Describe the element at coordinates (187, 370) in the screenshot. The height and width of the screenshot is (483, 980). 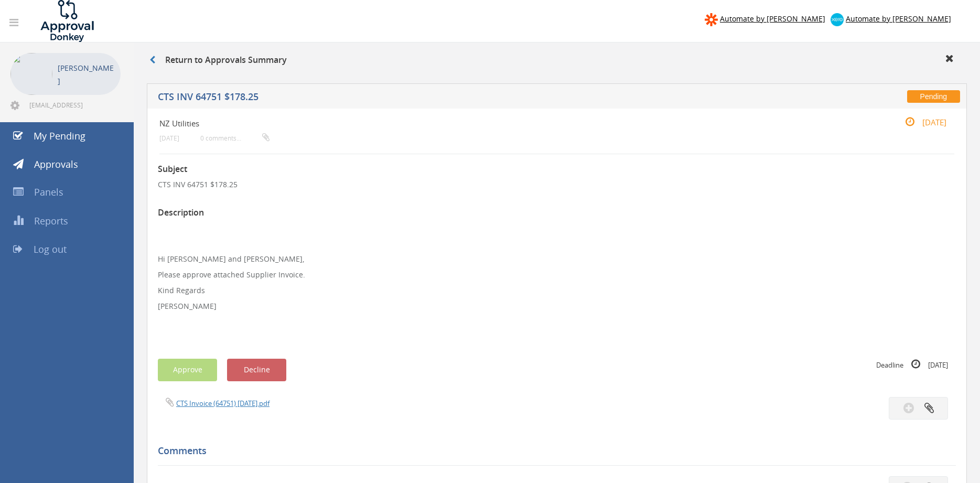
I see `button: Approve` at that location.